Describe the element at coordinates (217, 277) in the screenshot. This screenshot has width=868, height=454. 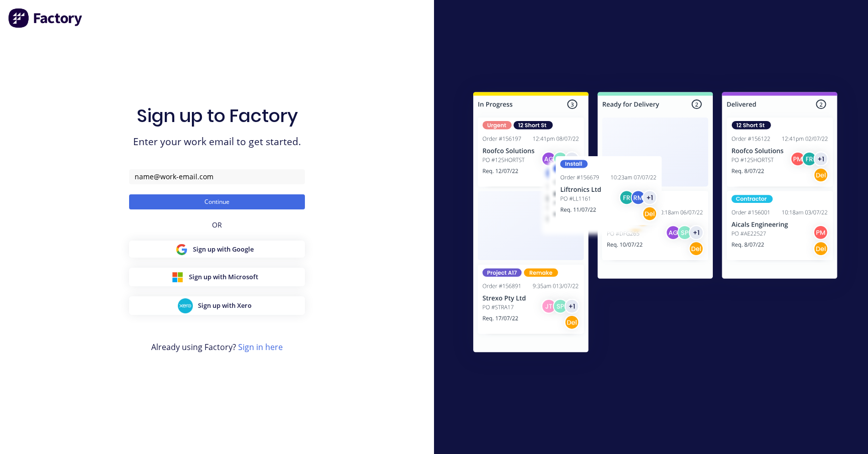
I see `button: Sign up with Microsoft` at that location.